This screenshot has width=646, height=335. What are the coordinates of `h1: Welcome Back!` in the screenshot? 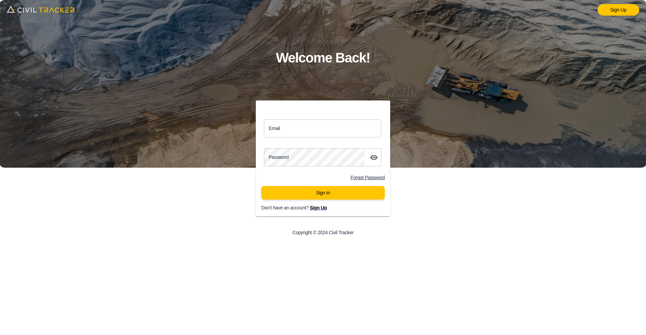 It's located at (323, 58).